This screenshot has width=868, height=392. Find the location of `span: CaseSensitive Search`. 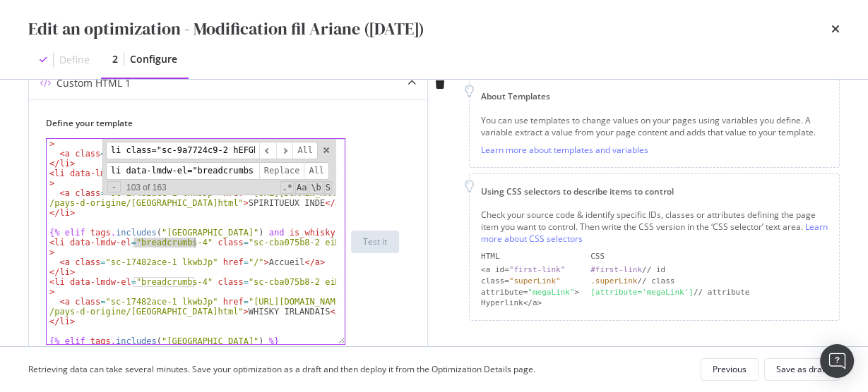

span: CaseSensitive Search is located at coordinates (302, 188).